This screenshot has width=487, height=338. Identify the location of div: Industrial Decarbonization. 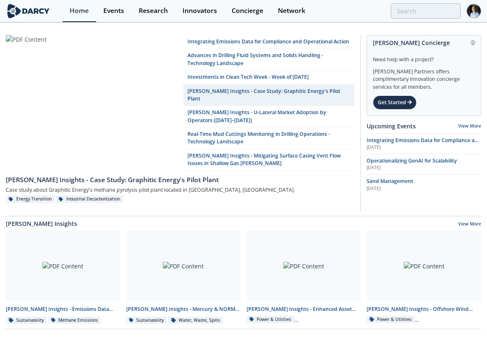
(89, 199).